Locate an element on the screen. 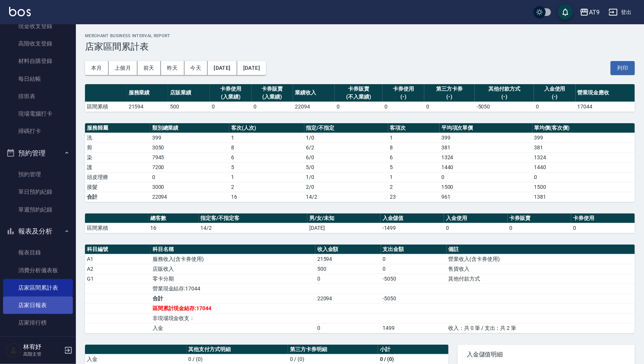 The image size is (644, 364). a: 現金收支登錄 is located at coordinates (38, 26).